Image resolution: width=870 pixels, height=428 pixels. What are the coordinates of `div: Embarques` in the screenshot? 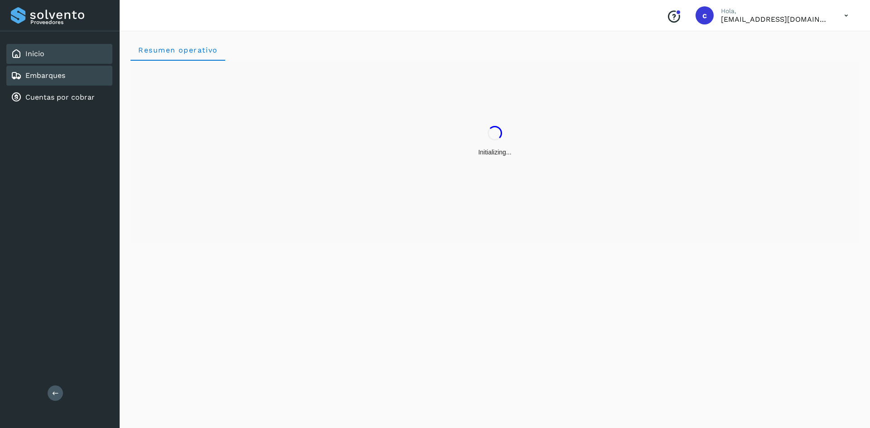 It's located at (59, 76).